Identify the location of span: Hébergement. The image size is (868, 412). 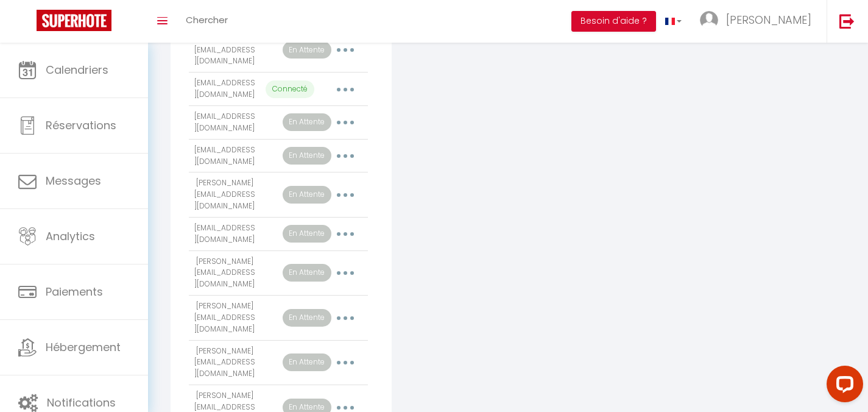
(83, 347).